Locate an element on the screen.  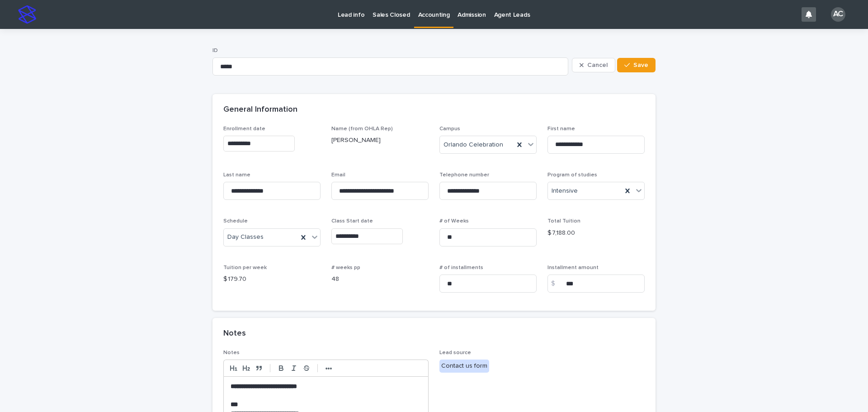
span: Schedule is located at coordinates (236, 221).